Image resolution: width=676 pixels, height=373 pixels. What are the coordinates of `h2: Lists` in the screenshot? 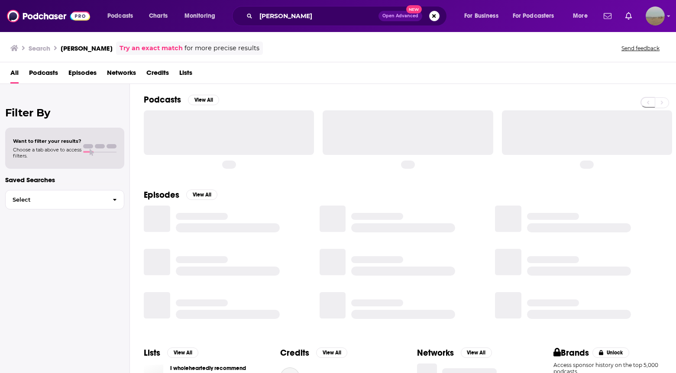 It's located at (152, 353).